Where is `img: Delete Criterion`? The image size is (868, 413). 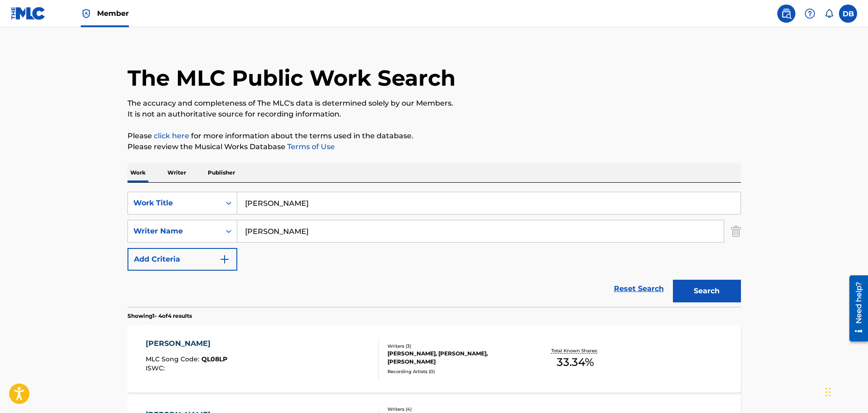
img: Delete Criterion is located at coordinates (736, 232).